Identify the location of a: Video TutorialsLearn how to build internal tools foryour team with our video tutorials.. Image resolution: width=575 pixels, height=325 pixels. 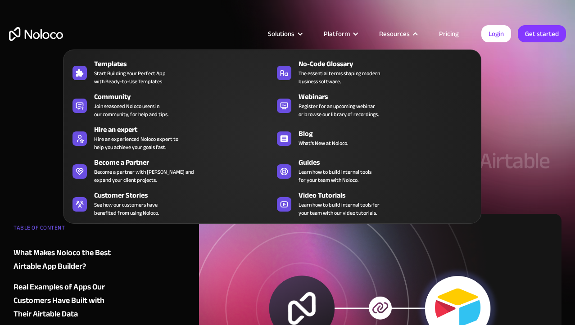
(374, 204).